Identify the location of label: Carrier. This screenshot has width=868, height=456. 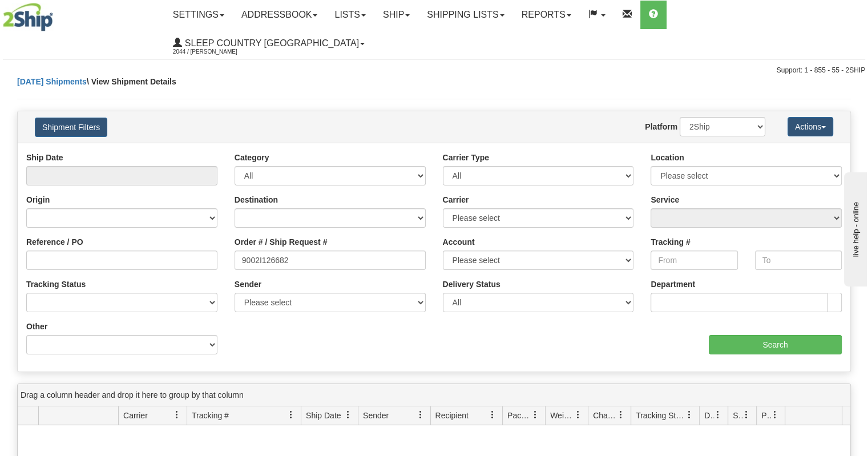
(456, 200).